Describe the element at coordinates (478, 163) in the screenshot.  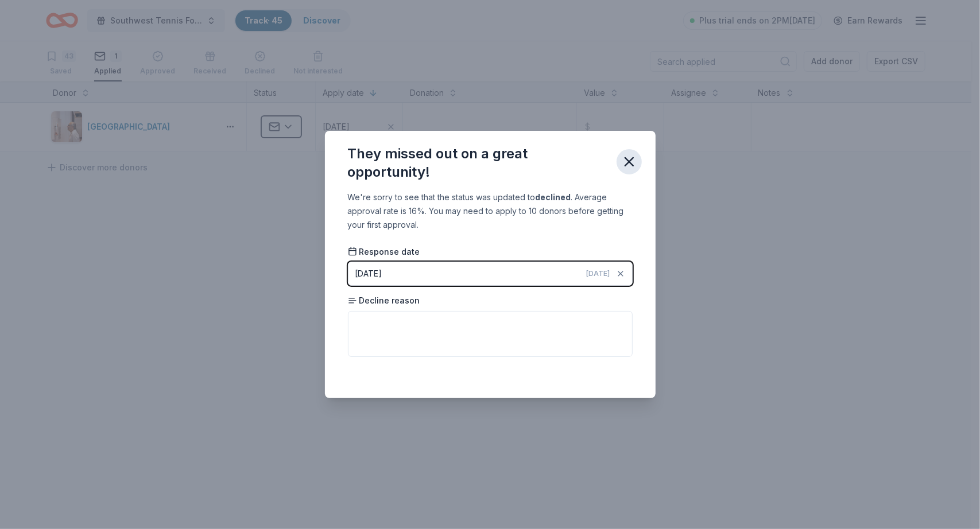
I see `div: They missed out on a great opportunity!` at that location.